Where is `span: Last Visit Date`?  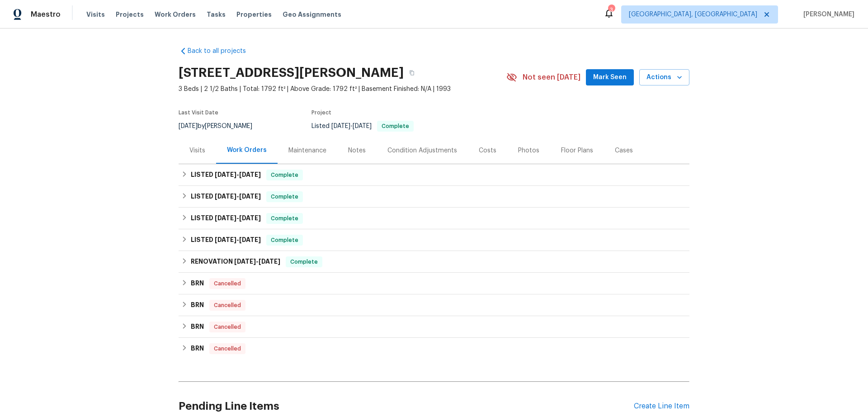
span: Last Visit Date is located at coordinates (199, 113).